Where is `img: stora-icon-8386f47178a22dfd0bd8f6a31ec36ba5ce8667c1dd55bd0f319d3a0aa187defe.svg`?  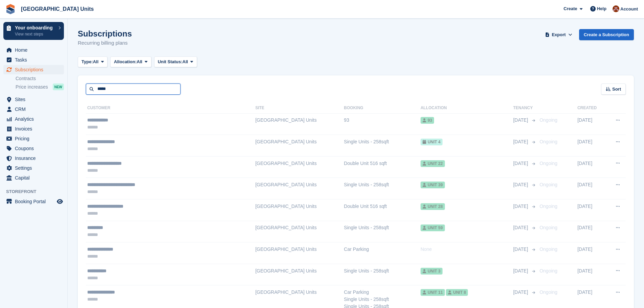 img: stora-icon-8386f47178a22dfd0bd8f6a31ec36ba5ce8667c1dd55bd0f319d3a0aa187defe.svg is located at coordinates (10, 9).